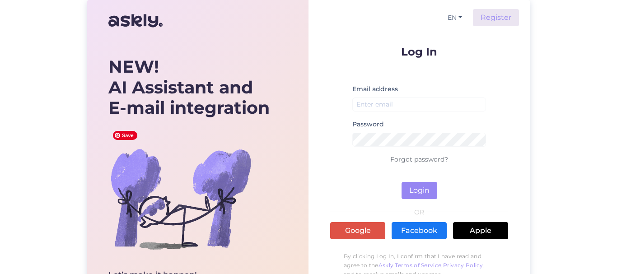 Image resolution: width=617 pixels, height=274 pixels. Describe the element at coordinates (419, 191) in the screenshot. I see `button: Login` at that location.